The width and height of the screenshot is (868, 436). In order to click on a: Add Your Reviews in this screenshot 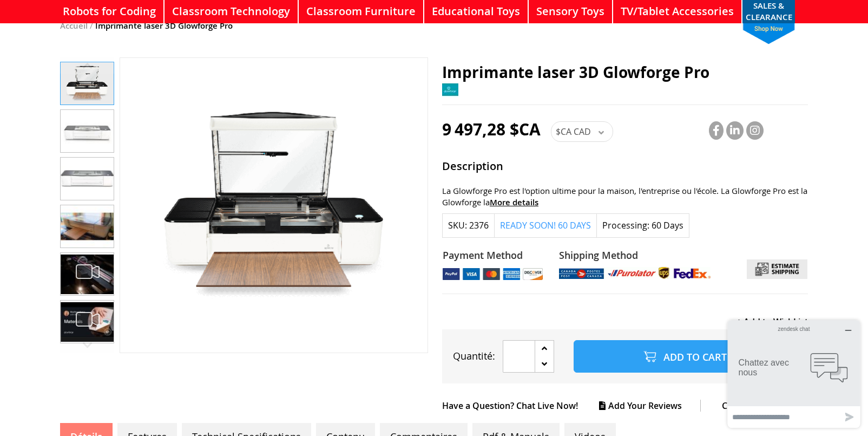, I will do `click(650, 405)`.